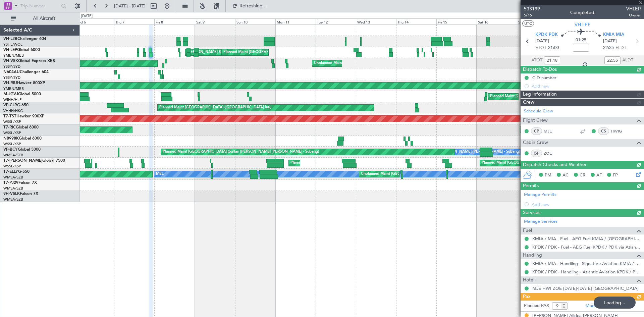 Image resolution: width=644 pixels, height=317 pixels. Describe the element at coordinates (16, 172) in the screenshot. I see `a: T7-ELLYG-550` at that location.